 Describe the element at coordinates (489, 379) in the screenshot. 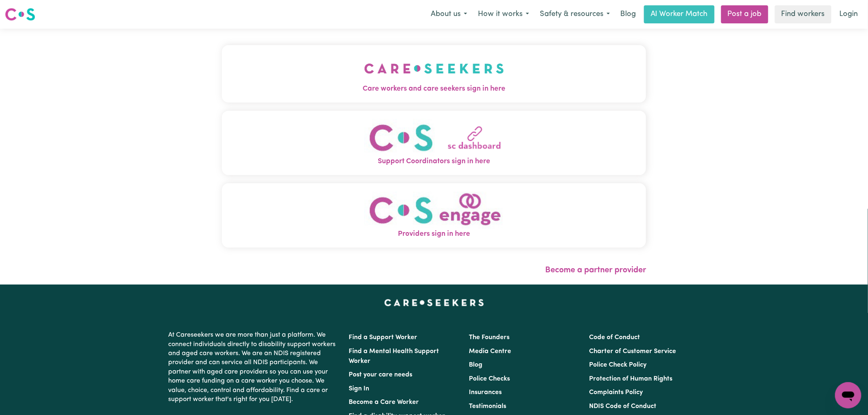

I see `a: Police Checks` at that location.